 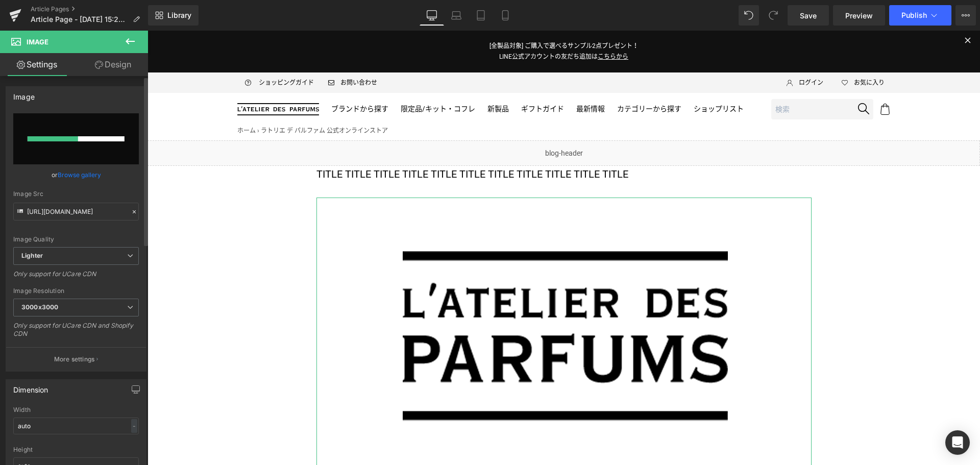 I want to click on button: Undo, so click(x=749, y=15).